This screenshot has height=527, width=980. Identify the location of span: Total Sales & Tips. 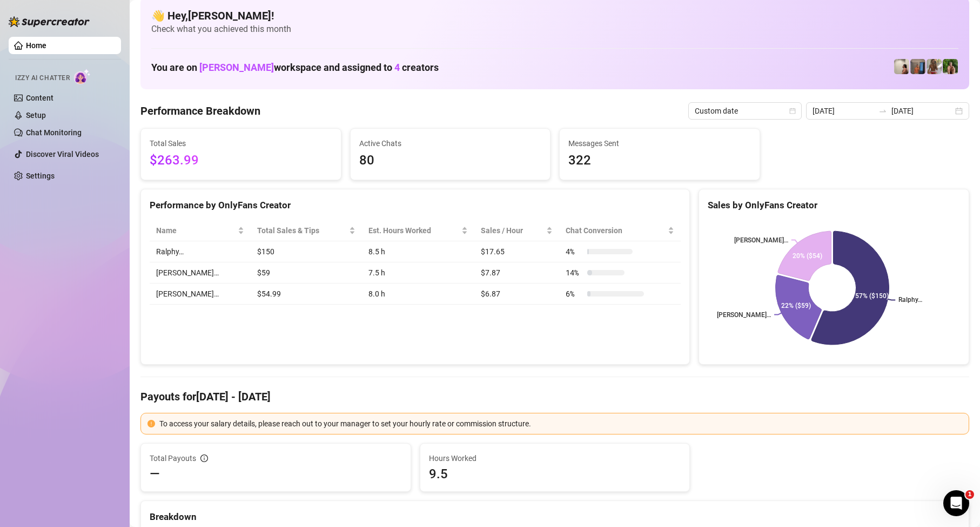
(302, 230).